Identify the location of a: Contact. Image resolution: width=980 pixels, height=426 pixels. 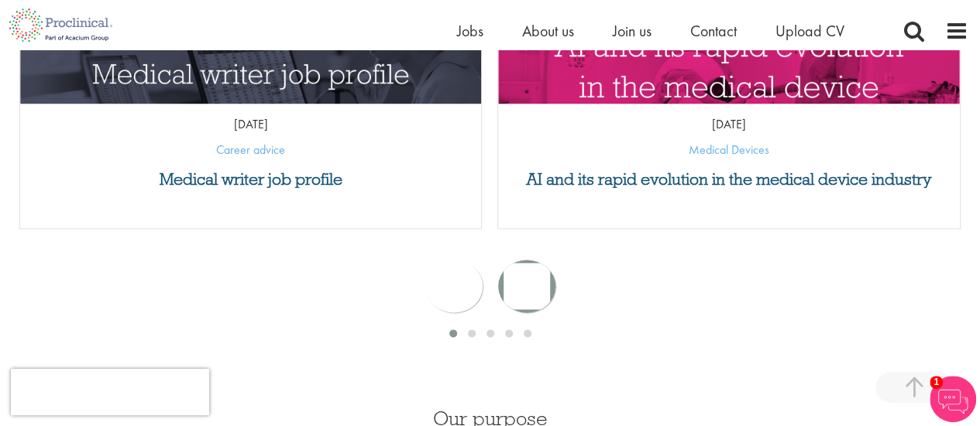
(713, 31).